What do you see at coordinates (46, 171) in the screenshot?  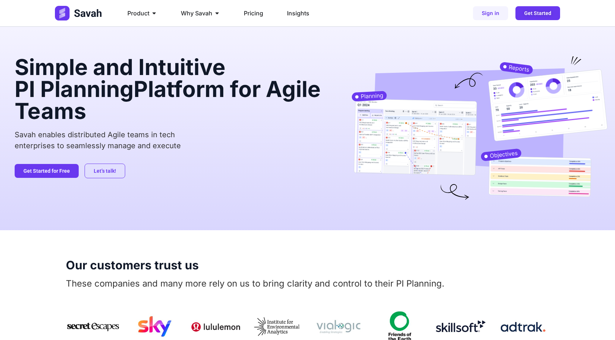 I see `a: Get Started for Free` at bounding box center [46, 171].